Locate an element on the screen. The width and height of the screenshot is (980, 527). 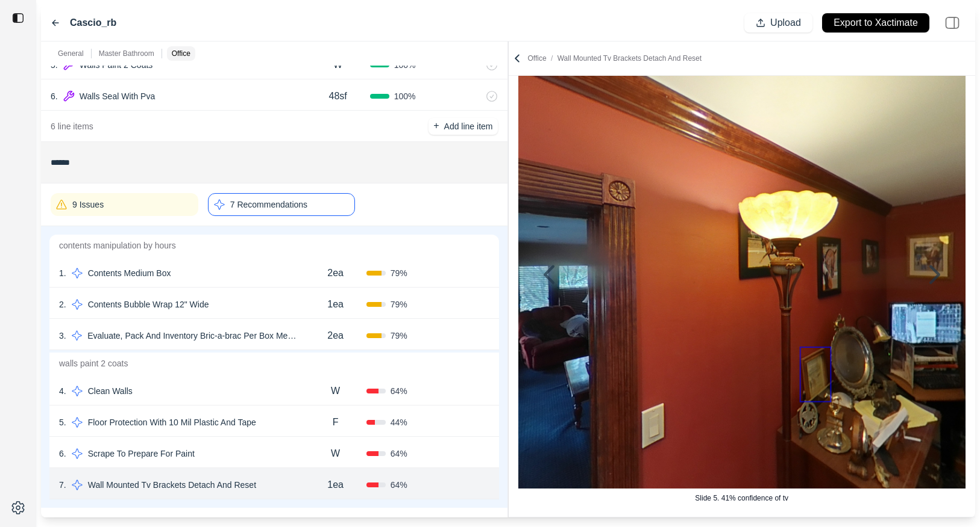
p: Floor Protection With 10 Mil Plastic And Tape is located at coordinates (172, 423).